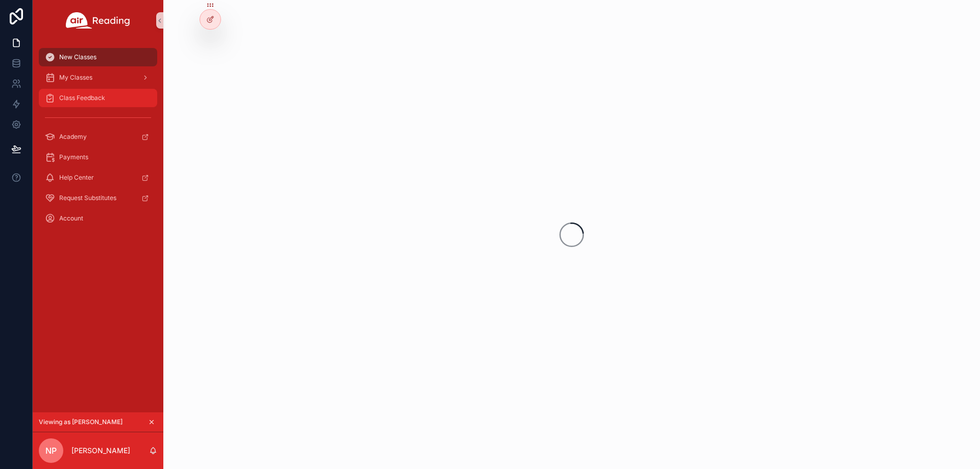 The width and height of the screenshot is (980, 469). I want to click on a: Account, so click(98, 218).